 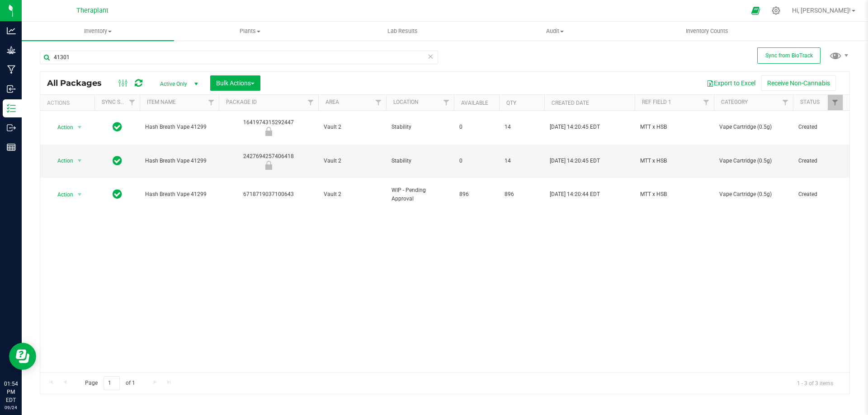 What do you see at coordinates (119, 102) in the screenshot?
I see `a: Sync Status` at bounding box center [119, 102].